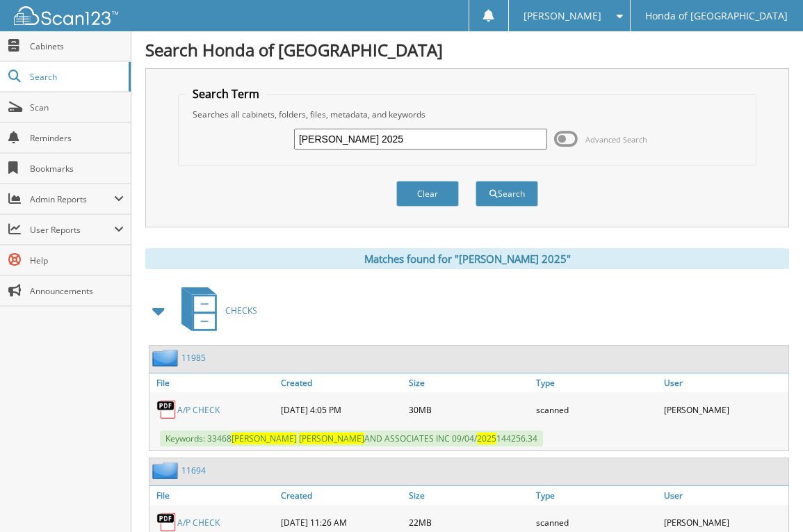  I want to click on img: PDF.png, so click(167, 409).